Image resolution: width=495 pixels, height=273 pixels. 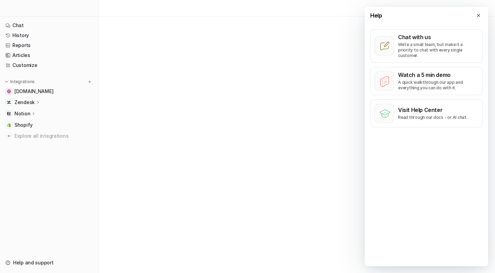 What do you see at coordinates (7, 82) in the screenshot?
I see `img: expand menu` at bounding box center [7, 82].